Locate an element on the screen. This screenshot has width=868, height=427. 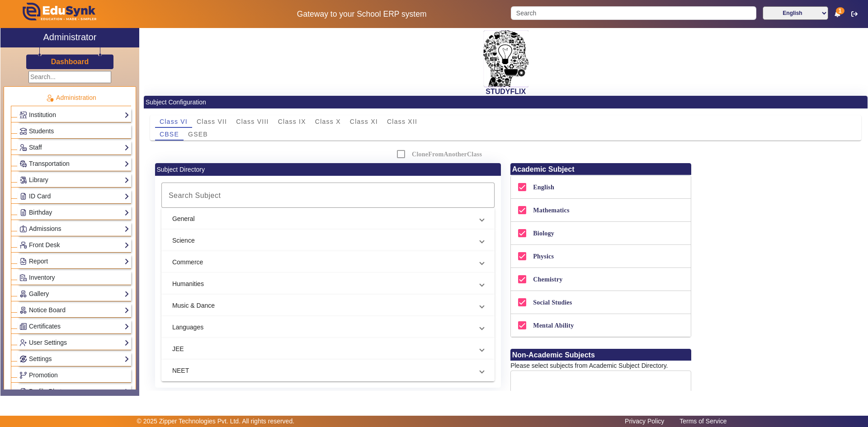
a: Administrator is located at coordinates (70, 37).